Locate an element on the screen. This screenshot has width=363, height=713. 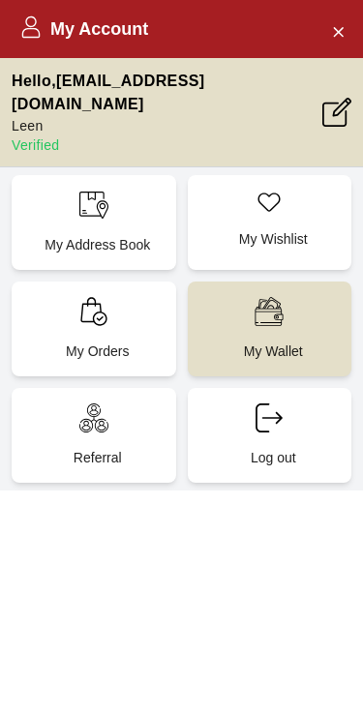
p: My Wishlist is located at coordinates (274, 239).